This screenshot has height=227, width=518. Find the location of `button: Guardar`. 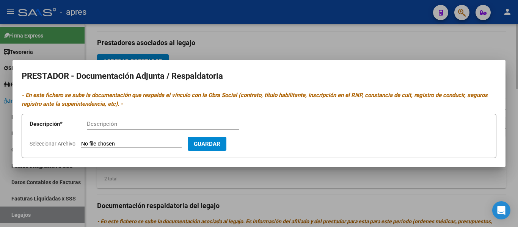

button: Guardar is located at coordinates (207, 144).